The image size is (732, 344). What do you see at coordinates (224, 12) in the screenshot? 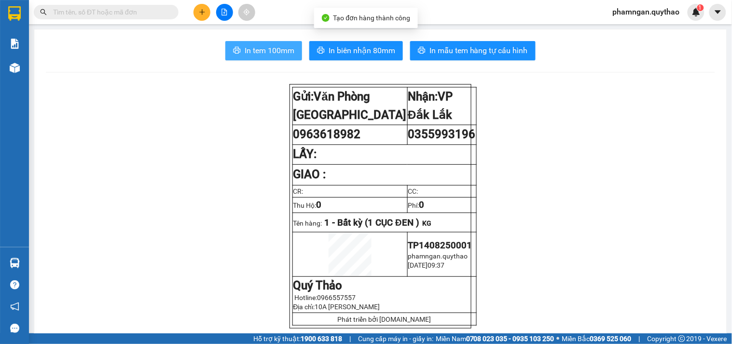
I see `span: file-add` at bounding box center [224, 12].